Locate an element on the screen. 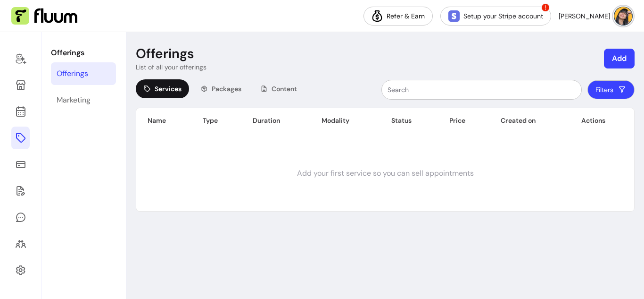  th: Actions is located at coordinates (602, 121).